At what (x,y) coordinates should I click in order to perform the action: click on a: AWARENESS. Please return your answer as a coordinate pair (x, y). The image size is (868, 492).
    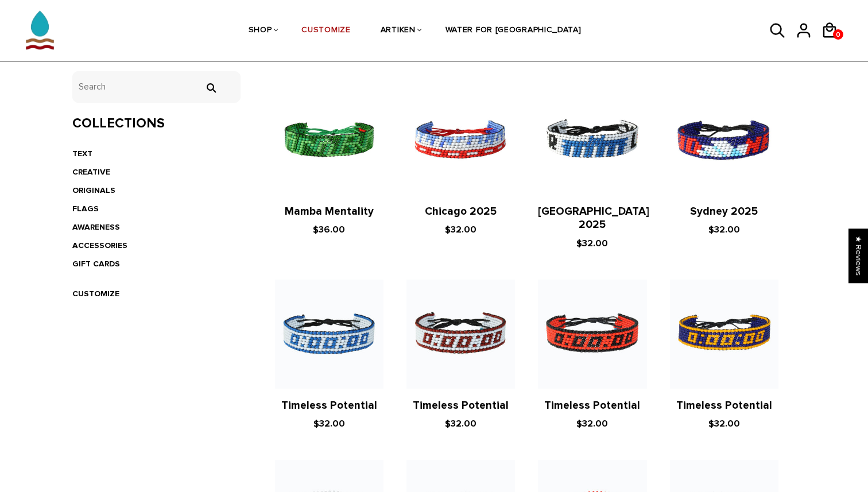
    Looking at the image, I should click on (96, 227).